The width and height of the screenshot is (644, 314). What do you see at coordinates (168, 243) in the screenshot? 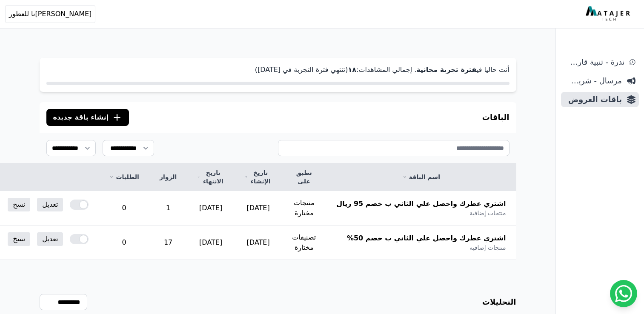
I see `td: 17` at bounding box center [168, 243].